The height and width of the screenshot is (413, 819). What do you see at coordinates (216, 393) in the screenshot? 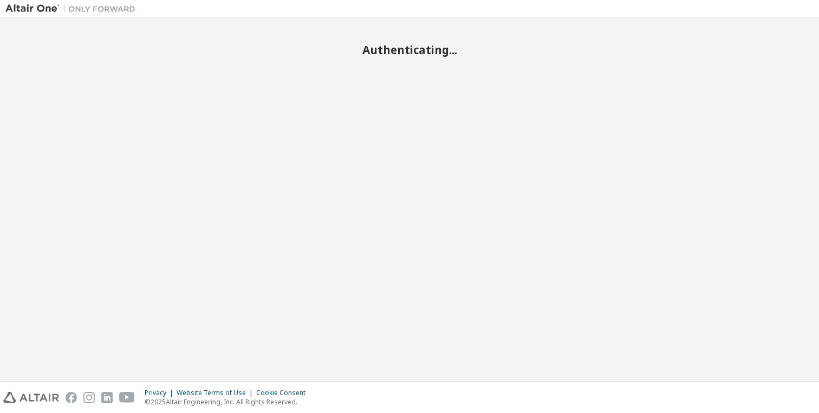
I see `div: Website Terms of Use` at bounding box center [216, 393].